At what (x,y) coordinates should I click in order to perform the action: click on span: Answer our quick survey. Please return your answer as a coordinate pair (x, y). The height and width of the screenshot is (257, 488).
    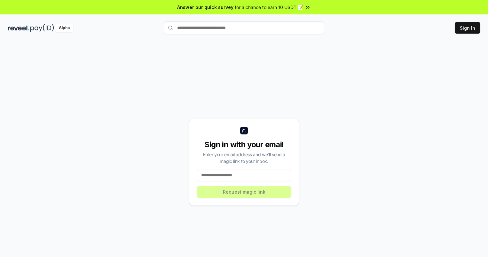
    Looking at the image, I should click on (205, 7).